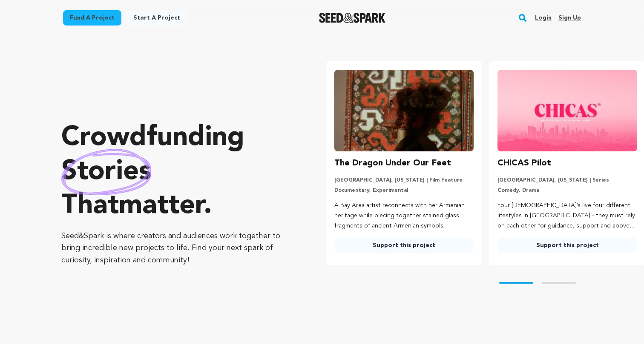 Image resolution: width=644 pixels, height=344 pixels. I want to click on p: A Bay Area artist reconnects with her Armenian heritage while piecing together stained glass frag..., so click(404, 216).